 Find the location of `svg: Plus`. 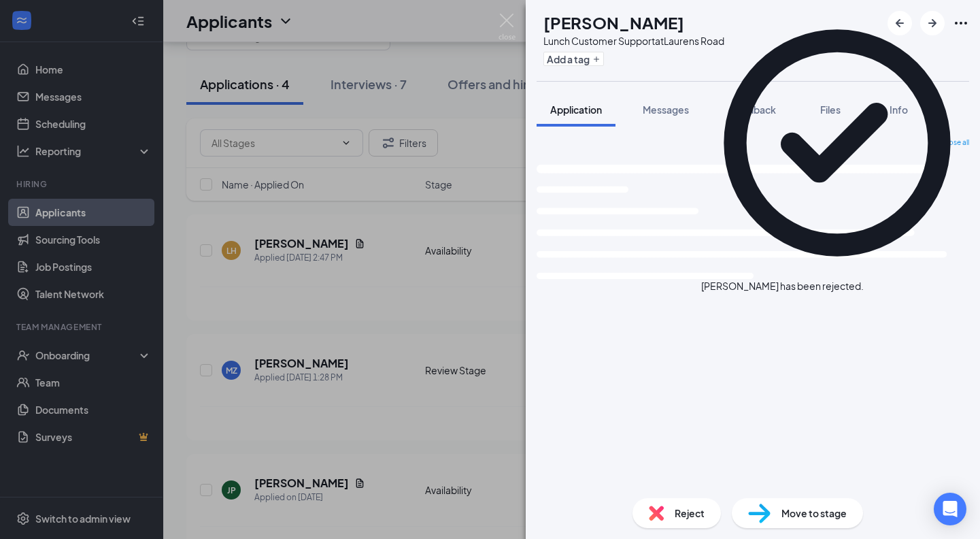

svg: Plus is located at coordinates (596, 59).